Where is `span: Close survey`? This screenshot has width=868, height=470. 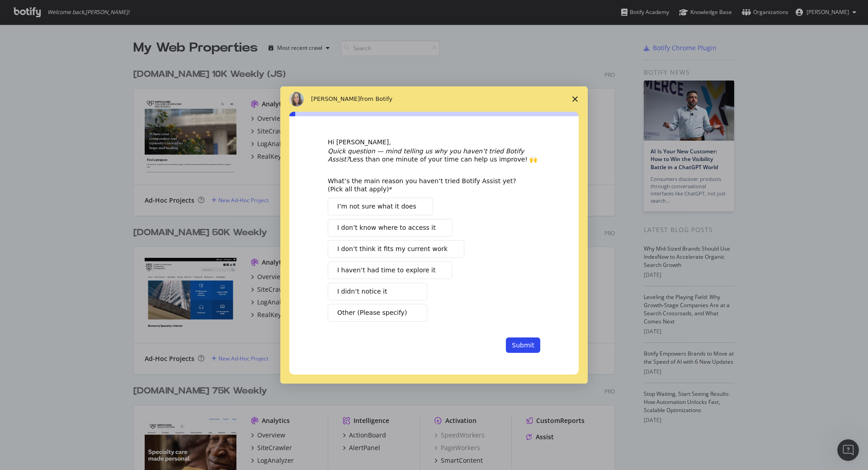 span: Close survey is located at coordinates (575, 99).